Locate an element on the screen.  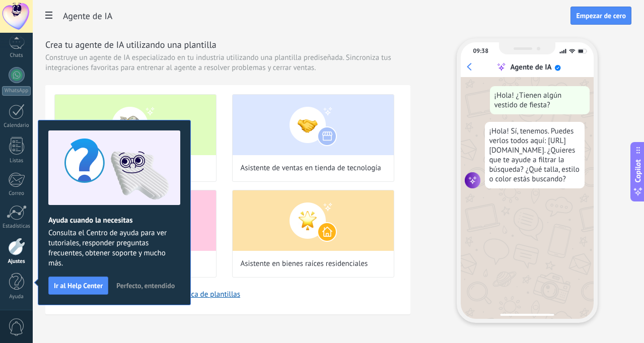
span: Copilot is located at coordinates (638, 170).